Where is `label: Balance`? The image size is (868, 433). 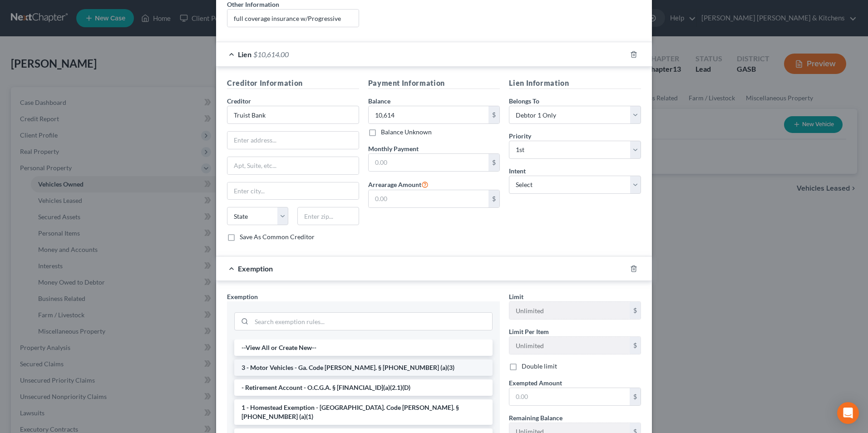 label: Balance is located at coordinates (379, 101).